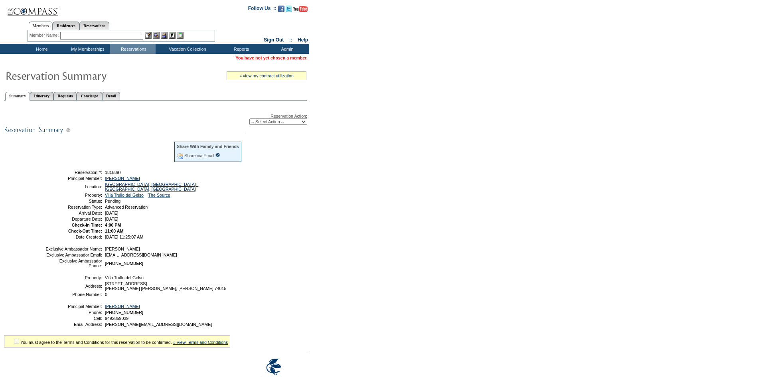 The image size is (760, 377). I want to click on td: Date Created:, so click(73, 237).